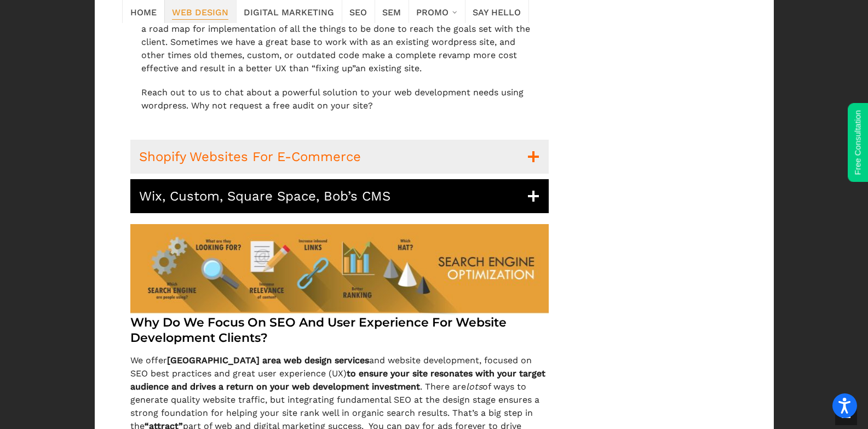 This screenshot has height=429, width=868. Describe the element at coordinates (474, 386) in the screenshot. I see `em: lots` at that location.